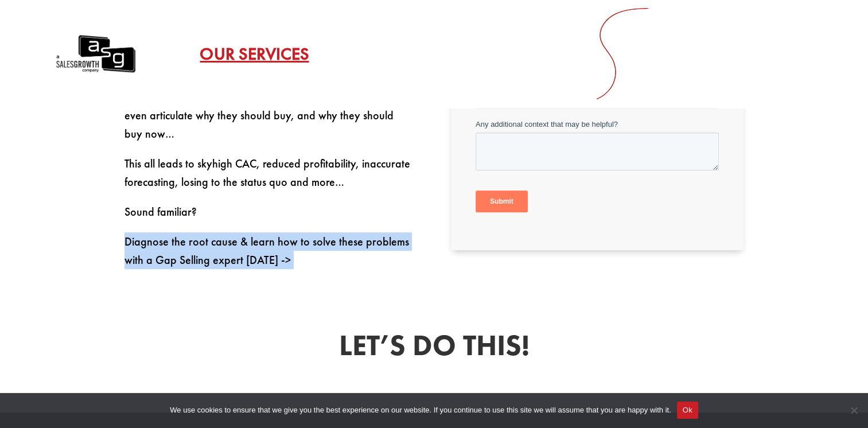  What do you see at coordinates (668, 76) in the screenshot?
I see `span: a` at bounding box center [668, 76].